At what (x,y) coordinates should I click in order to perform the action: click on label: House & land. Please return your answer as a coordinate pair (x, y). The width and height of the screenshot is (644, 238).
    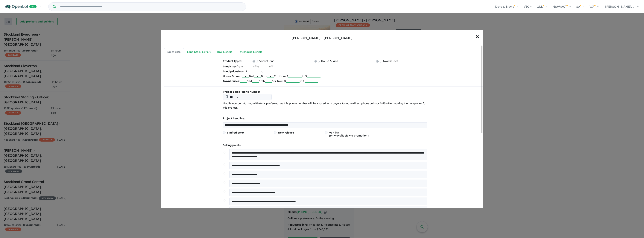
    Looking at the image, I should click on (329, 61).